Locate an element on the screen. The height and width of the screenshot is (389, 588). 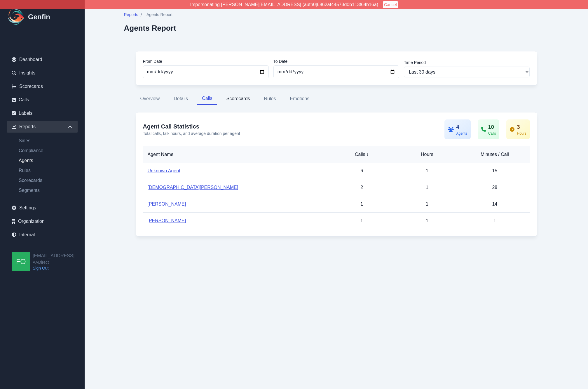
label: To Date is located at coordinates (336, 61).